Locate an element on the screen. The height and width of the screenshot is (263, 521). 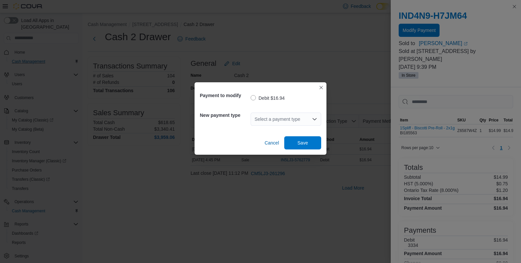
button: Cancel is located at coordinates (272, 143).